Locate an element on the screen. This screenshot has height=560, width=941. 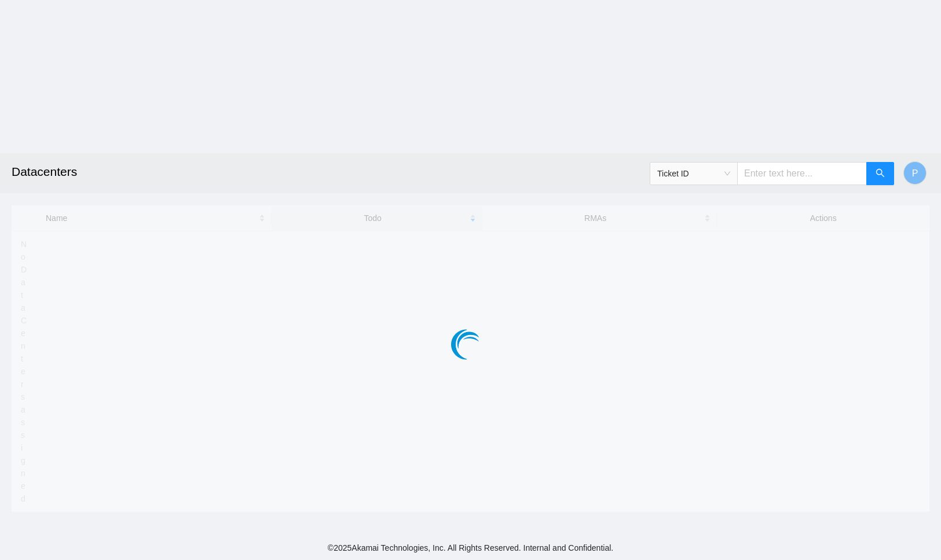
span: P is located at coordinates (915, 173).